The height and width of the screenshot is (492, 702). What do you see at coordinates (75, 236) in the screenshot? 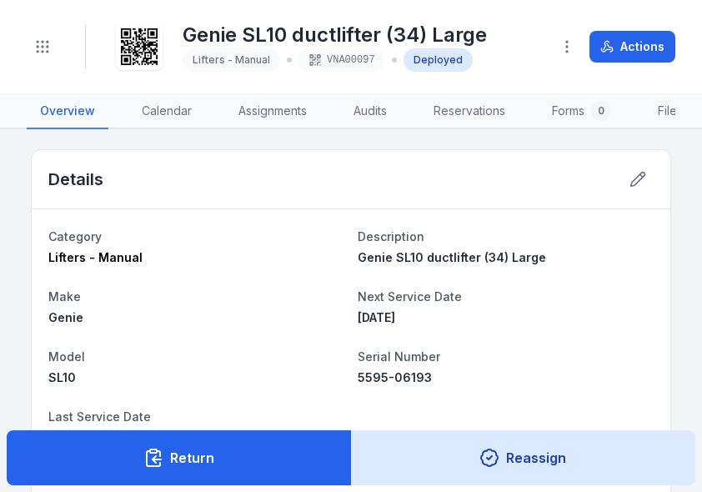
I see `span: Category` at bounding box center [75, 236].